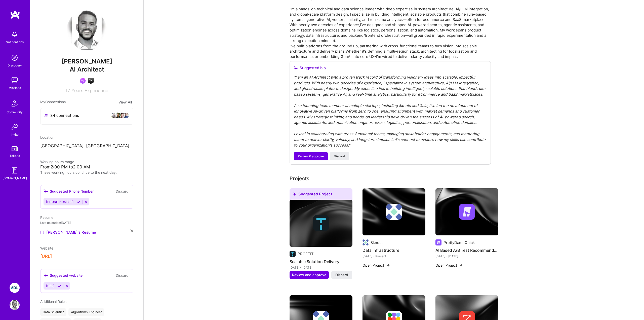  I want to click on a: ADL: Technology Modernization Sprint 1, so click(14, 288).